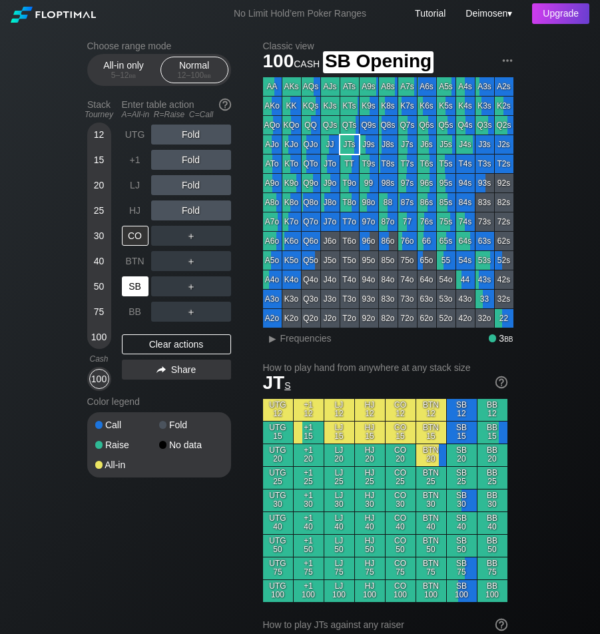 The image size is (600, 634). I want to click on div: 42o, so click(465, 318).